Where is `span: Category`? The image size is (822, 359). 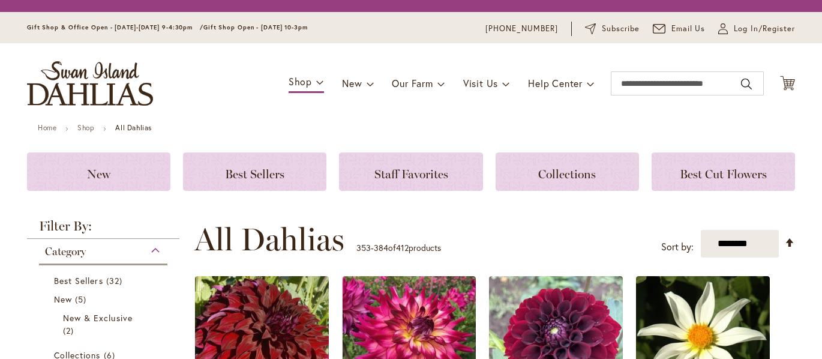
span: Category is located at coordinates (65, 251).